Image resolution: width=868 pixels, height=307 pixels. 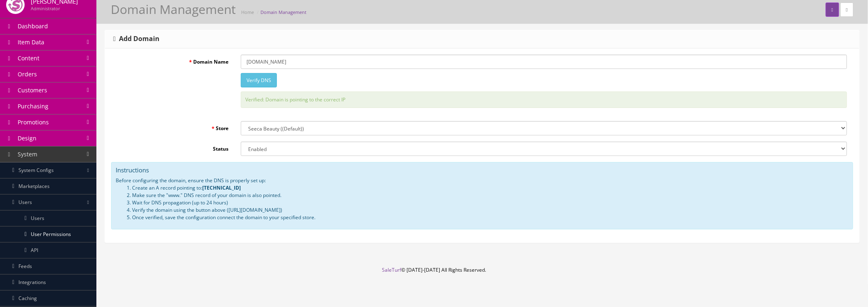 I want to click on a: SaleTurf, so click(x=391, y=270).